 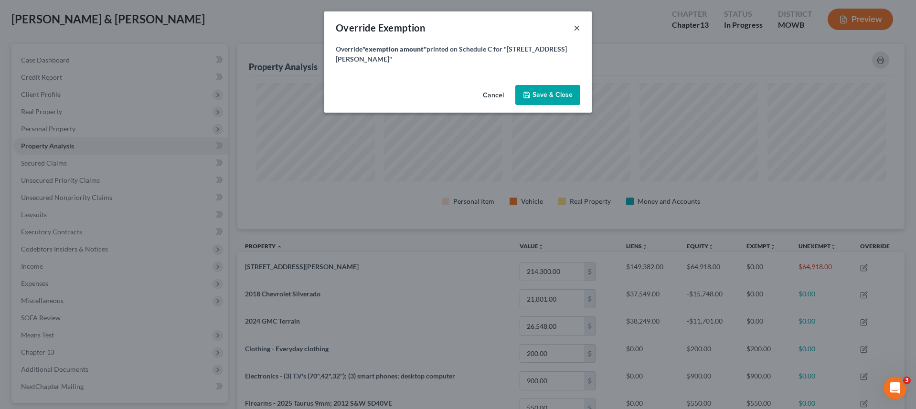 What do you see at coordinates (548, 95) in the screenshot?
I see `button: Save & Close` at bounding box center [548, 95].